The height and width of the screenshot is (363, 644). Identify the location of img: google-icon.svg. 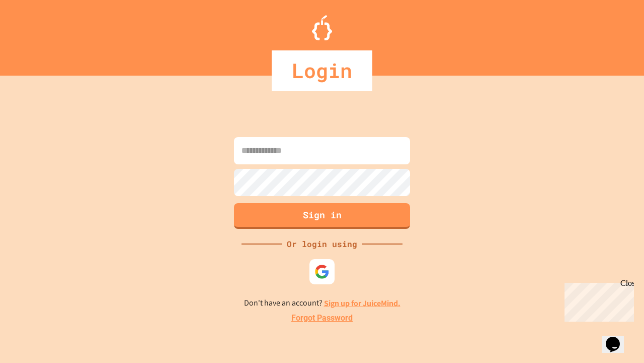
(322, 272).